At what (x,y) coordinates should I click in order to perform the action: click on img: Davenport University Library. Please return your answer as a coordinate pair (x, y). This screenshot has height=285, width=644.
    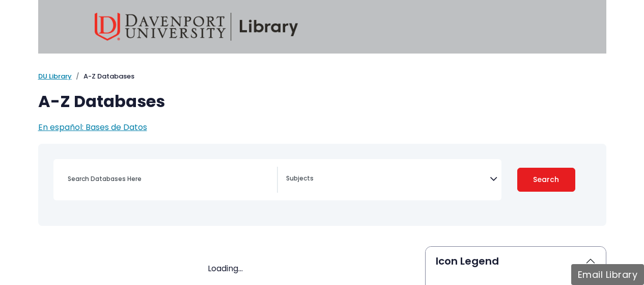
    Looking at the image, I should click on (196, 26).